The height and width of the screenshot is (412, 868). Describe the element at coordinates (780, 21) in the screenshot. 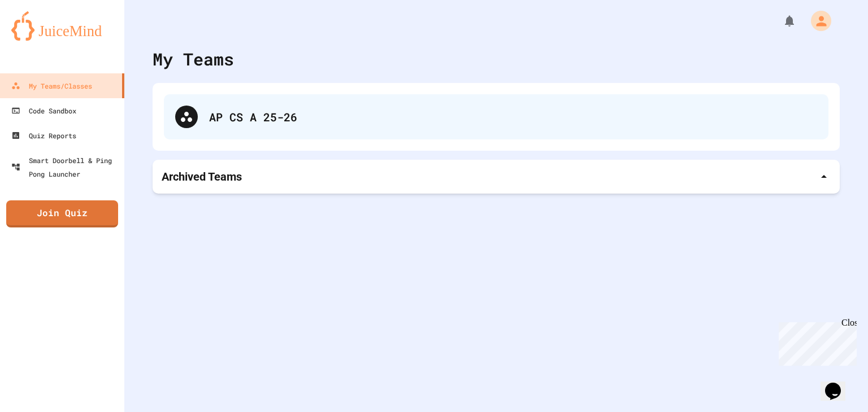

I see `div: My Notifications` at that location.